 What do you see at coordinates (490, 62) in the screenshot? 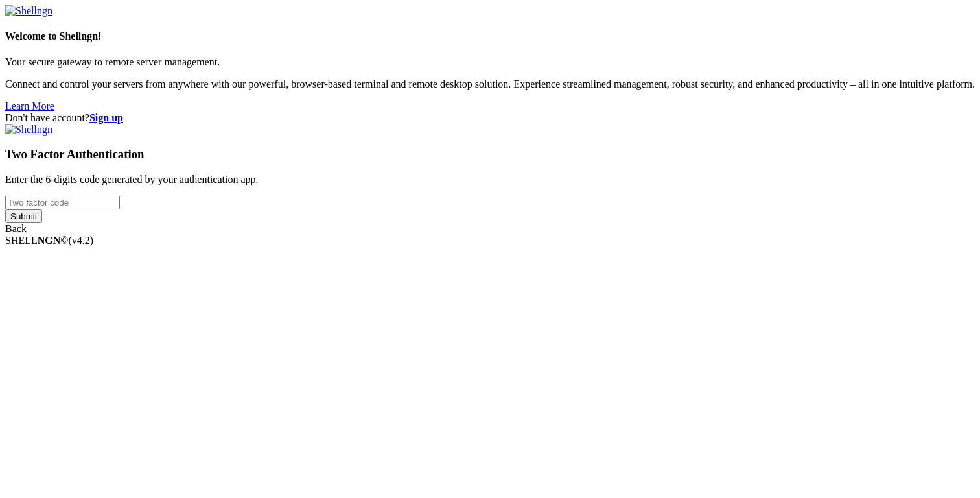
I see `p: Your secure gateway to remote server management.` at bounding box center [490, 62].